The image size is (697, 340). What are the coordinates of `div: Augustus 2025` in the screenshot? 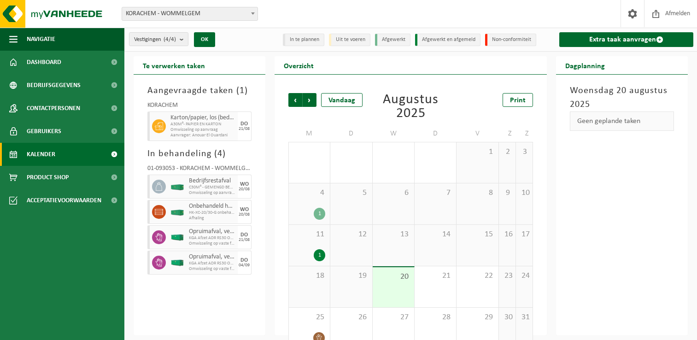 It's located at (411, 107).